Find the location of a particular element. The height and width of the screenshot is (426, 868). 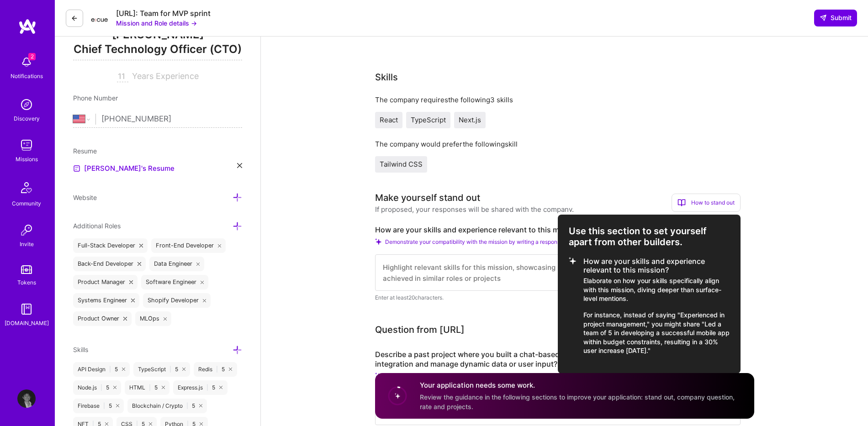

span: Review the guidance in the following sections to improve your application: stand out, company que... is located at coordinates (577, 401).